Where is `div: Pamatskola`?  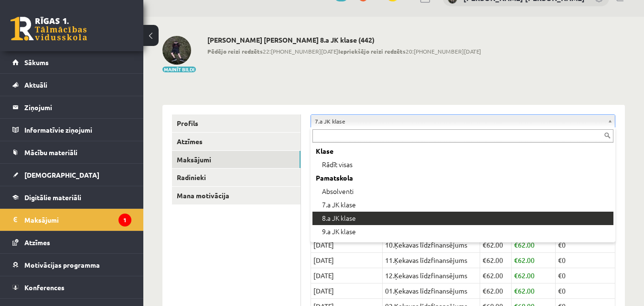
div: Pamatskola is located at coordinates (463, 178).